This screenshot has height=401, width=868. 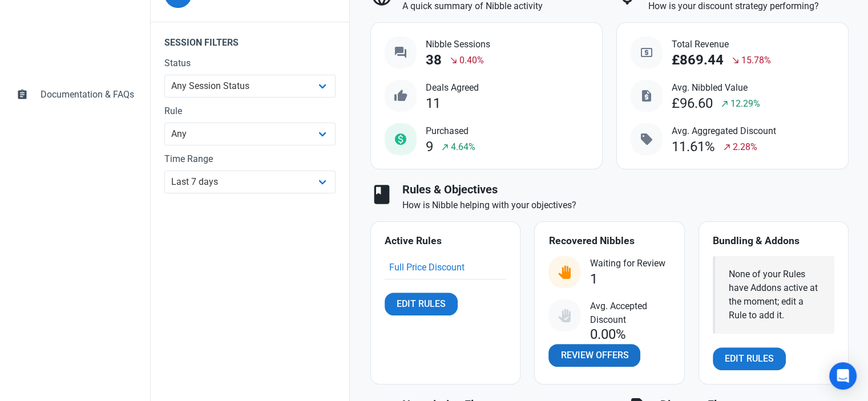 I want to click on div: 0.00%, so click(x=607, y=334).